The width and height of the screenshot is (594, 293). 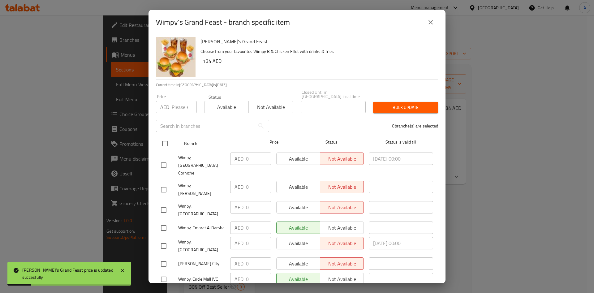 I want to click on span: Bulk update, so click(x=406, y=107).